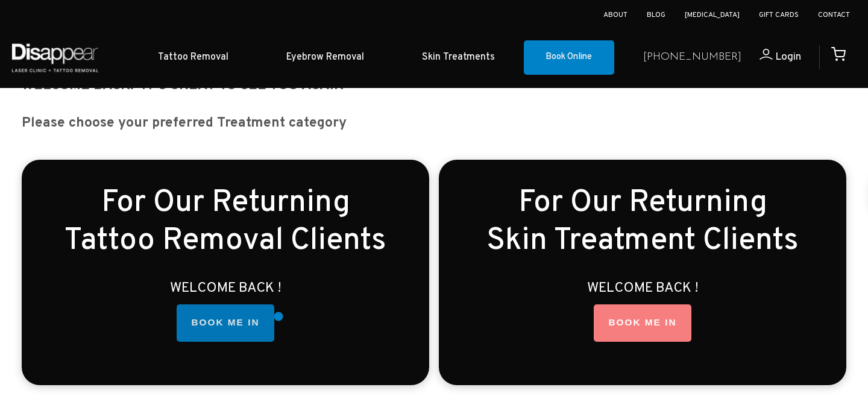 This screenshot has width=868, height=396. Describe the element at coordinates (325, 57) in the screenshot. I see `a: Eyebrow Removal` at that location.